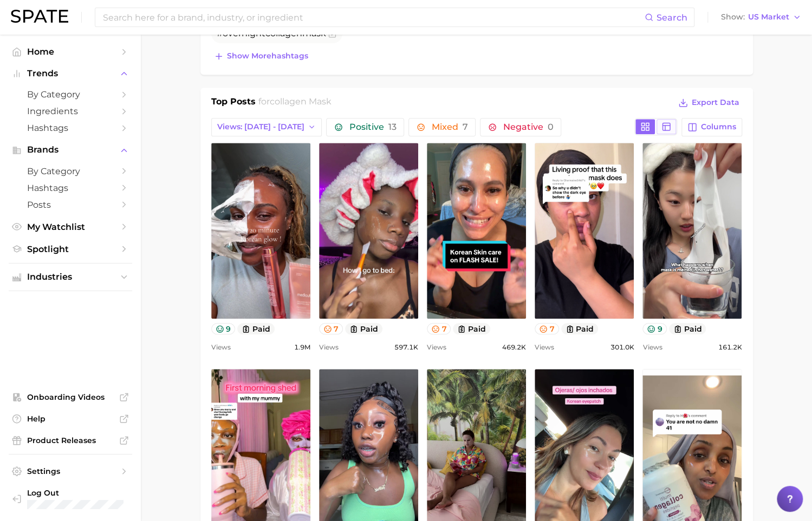 The image size is (812, 521). What do you see at coordinates (71, 471) in the screenshot?
I see `span: Settings` at bounding box center [71, 471].